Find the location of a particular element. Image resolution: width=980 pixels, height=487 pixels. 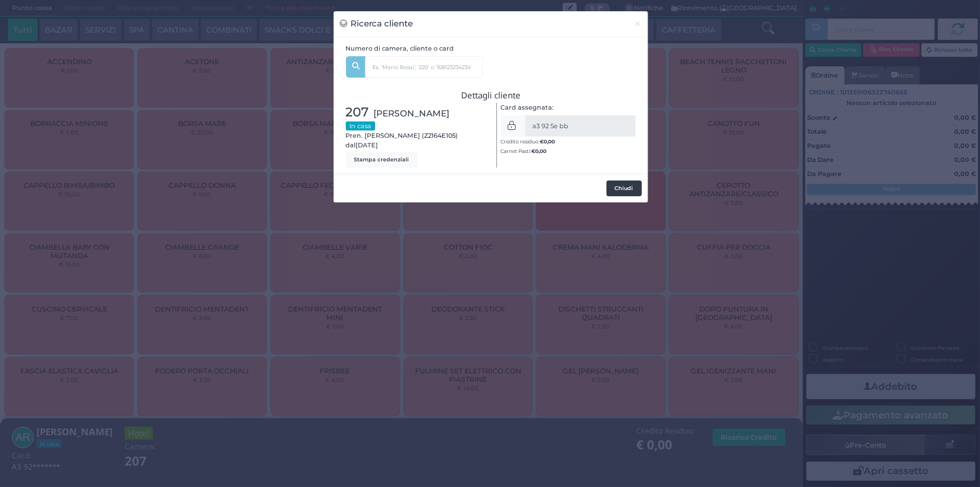

label: Card assegnata: is located at coordinates (526, 107).